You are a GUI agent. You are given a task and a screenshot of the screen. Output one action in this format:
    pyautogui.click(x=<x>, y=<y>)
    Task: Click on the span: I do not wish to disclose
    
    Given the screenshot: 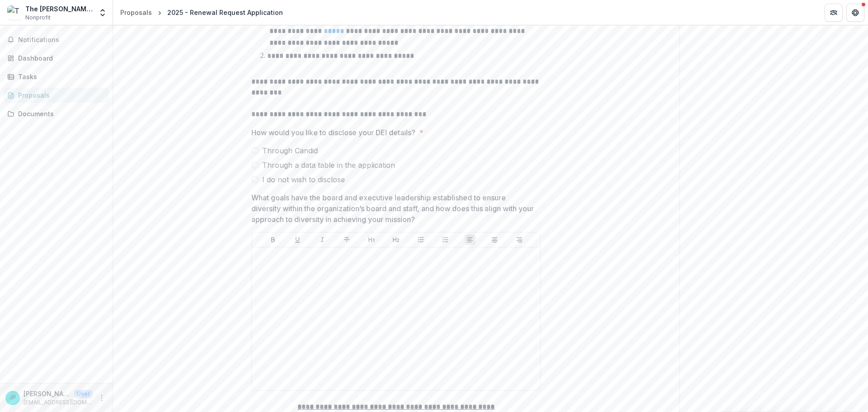 What is the action you would take?
    pyautogui.click(x=303, y=180)
    